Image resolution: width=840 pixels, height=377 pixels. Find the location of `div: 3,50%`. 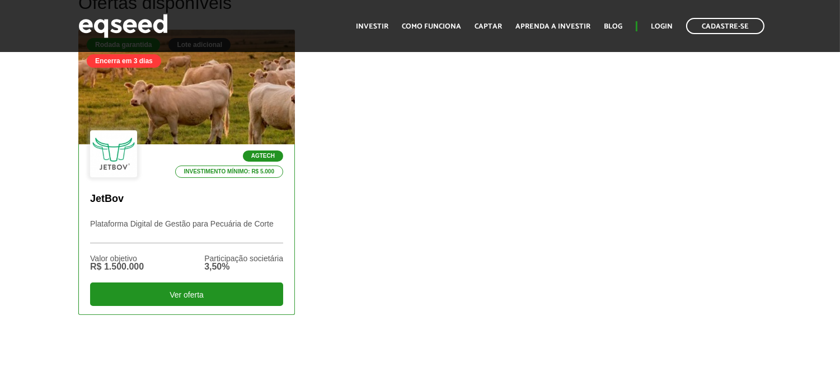

div: 3,50% is located at coordinates (244, 267).